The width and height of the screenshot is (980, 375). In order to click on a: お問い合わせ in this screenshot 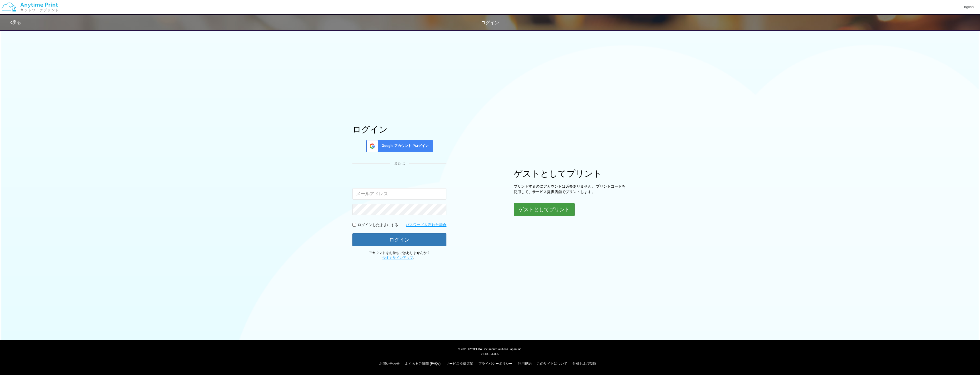, I will do `click(389, 363)`.